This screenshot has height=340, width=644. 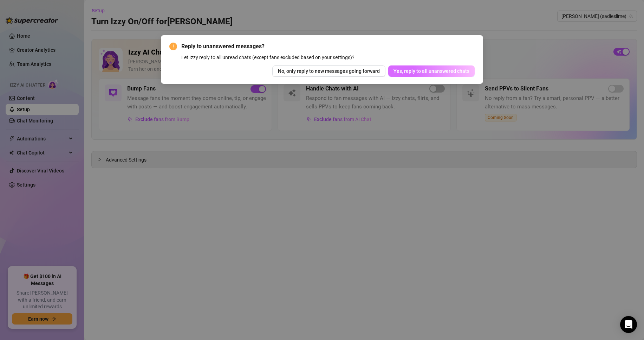 What do you see at coordinates (328, 46) in the screenshot?
I see `span: Reply to unanswered messages?` at bounding box center [328, 46].